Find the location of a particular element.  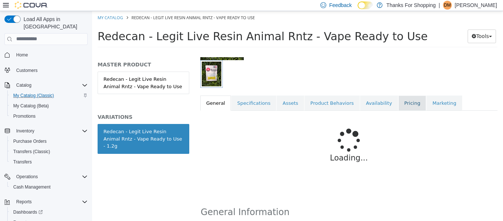

button: Transfers (Classic) is located at coordinates (49, 151).